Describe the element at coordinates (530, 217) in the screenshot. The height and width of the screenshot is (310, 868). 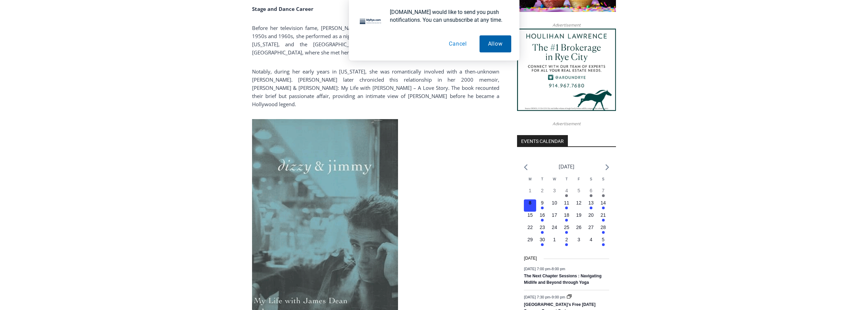
I see `button: 15` at that location.